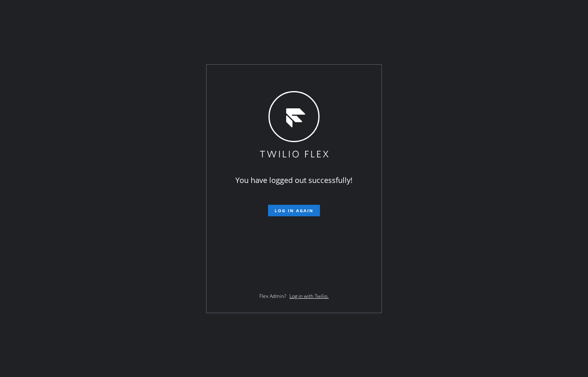 The height and width of the screenshot is (377, 588). What do you see at coordinates (309, 296) in the screenshot?
I see `a: Log in with Twilio.` at bounding box center [309, 296].